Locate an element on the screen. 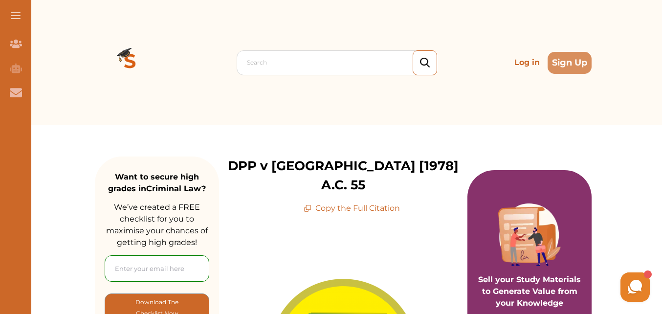 The width and height of the screenshot is (662, 314). img: search_icon is located at coordinates (425, 63).